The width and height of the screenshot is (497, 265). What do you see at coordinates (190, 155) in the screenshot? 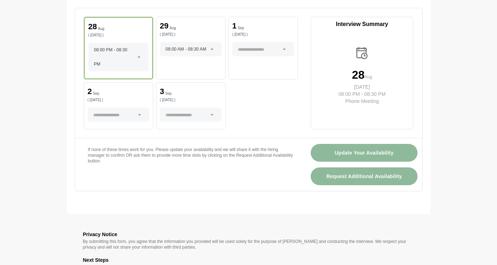
I see `p: If none of these times work for you. Please update your availability and we will share it with th...` at bounding box center [190, 155].